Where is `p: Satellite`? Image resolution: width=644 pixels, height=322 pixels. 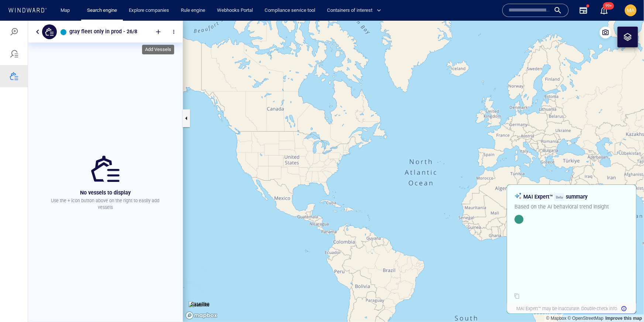 p: Satellite is located at coordinates (200, 283).